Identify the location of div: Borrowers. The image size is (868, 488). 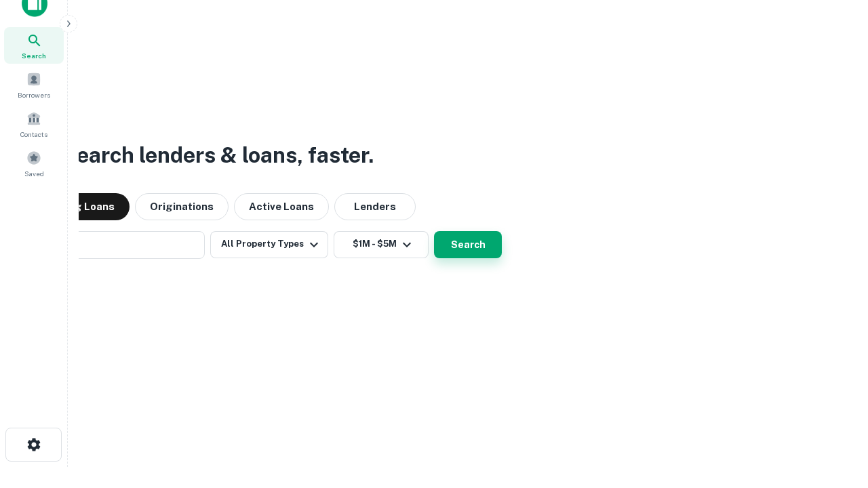
(34, 84).